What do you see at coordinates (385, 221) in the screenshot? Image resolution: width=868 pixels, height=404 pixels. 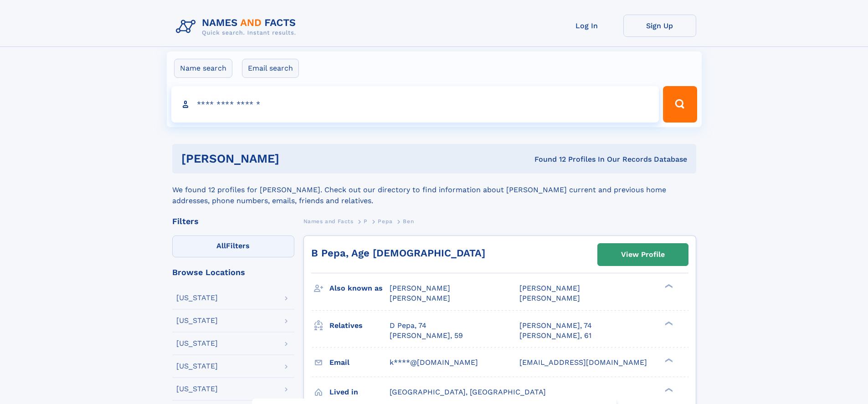 I see `a: Pepa` at bounding box center [385, 221].